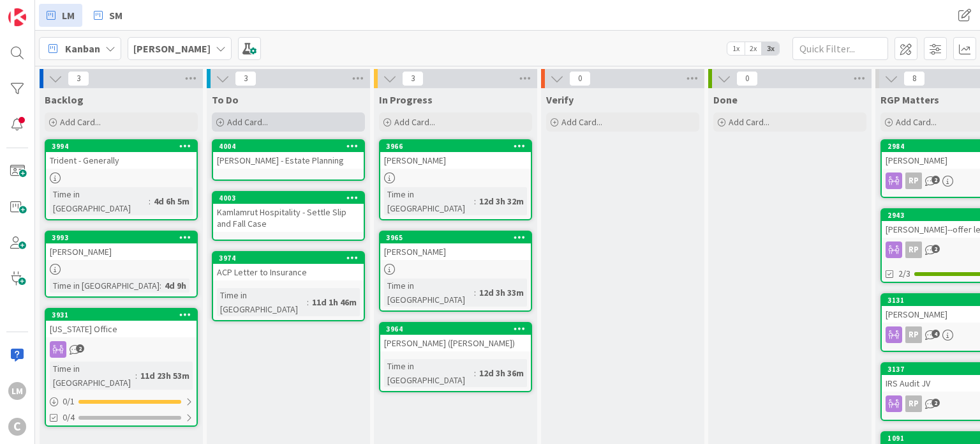  I want to click on span: 8, so click(914, 78).